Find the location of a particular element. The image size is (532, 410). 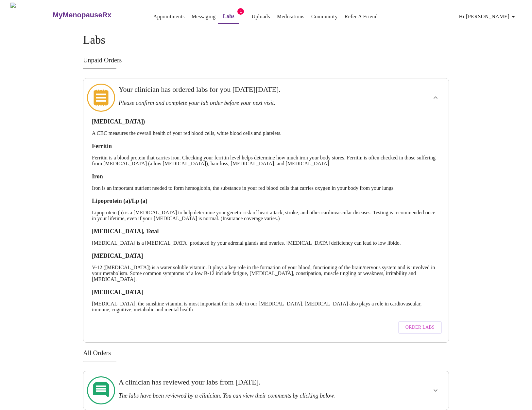

a: Appointments is located at coordinates (169, 17).